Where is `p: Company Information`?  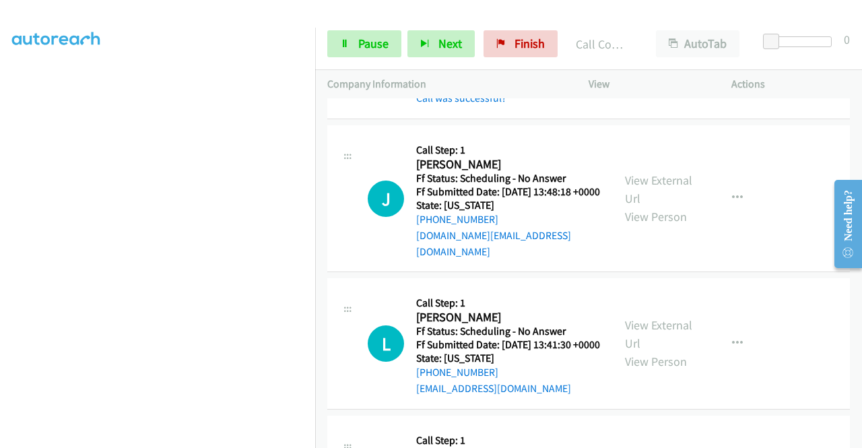 p: Company Information is located at coordinates (446, 84).